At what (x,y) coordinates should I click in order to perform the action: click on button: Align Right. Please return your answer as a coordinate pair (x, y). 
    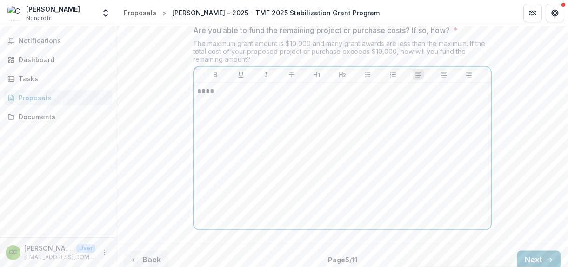
    Looking at the image, I should click on (469, 75).